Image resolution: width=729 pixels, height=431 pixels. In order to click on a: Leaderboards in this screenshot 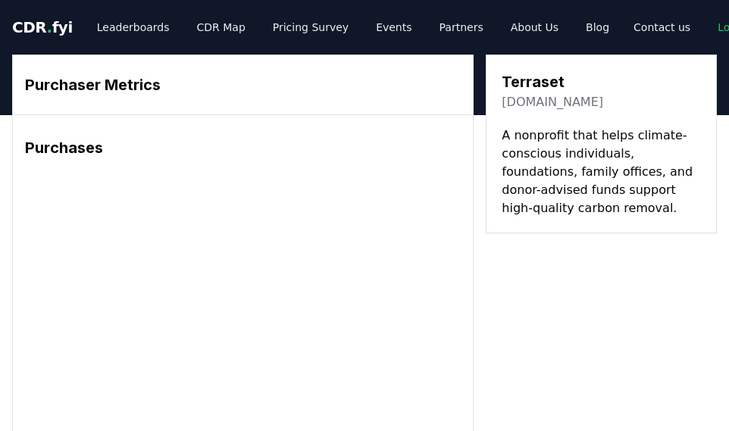, I will do `click(133, 27)`.